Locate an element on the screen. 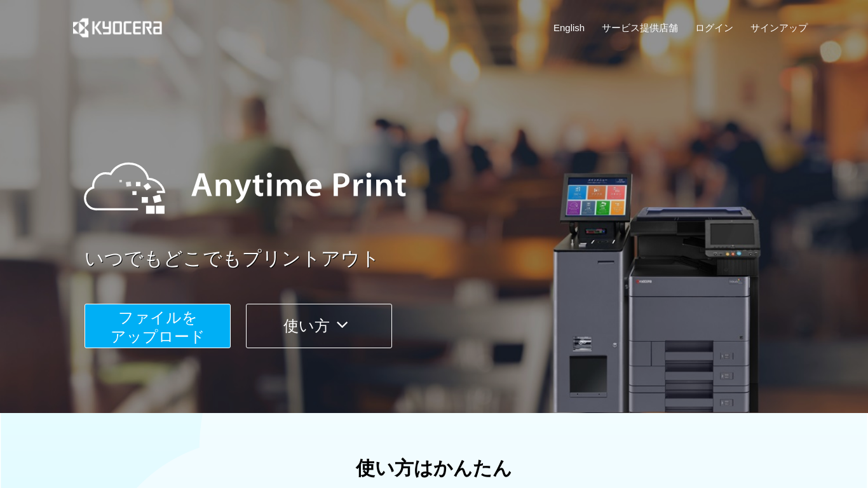  a: いつでもどこでもプリントアウト is located at coordinates (450, 258).